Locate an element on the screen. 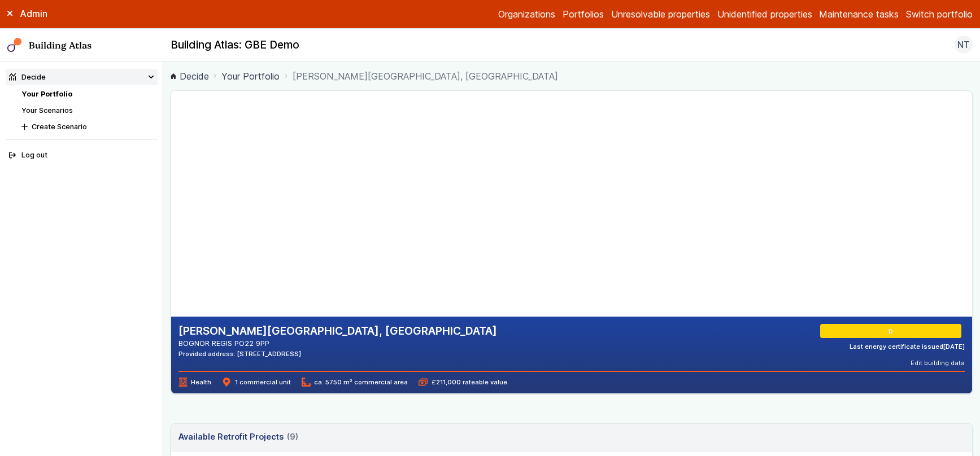  a: Unidentified properties is located at coordinates (765, 14).